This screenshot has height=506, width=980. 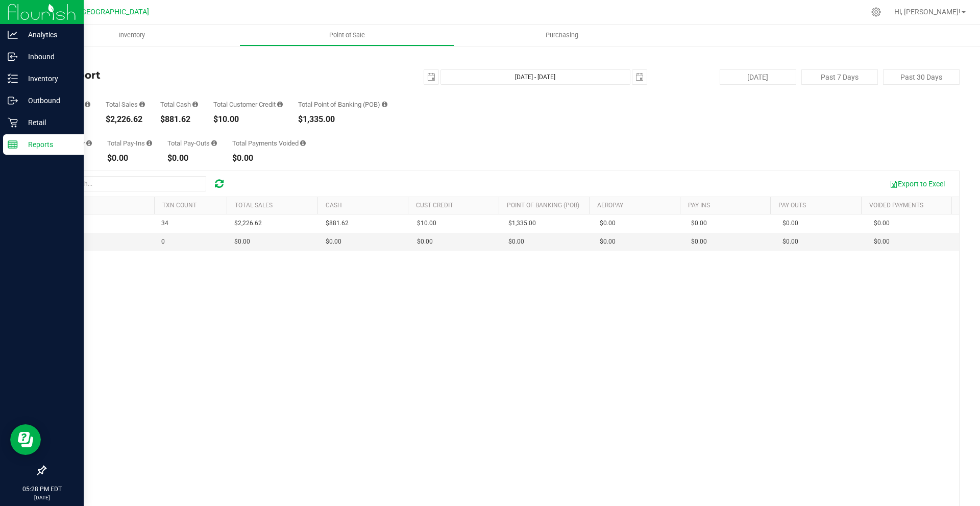 What do you see at coordinates (48, 35) in the screenshot?
I see `p: Analytics` at bounding box center [48, 35].